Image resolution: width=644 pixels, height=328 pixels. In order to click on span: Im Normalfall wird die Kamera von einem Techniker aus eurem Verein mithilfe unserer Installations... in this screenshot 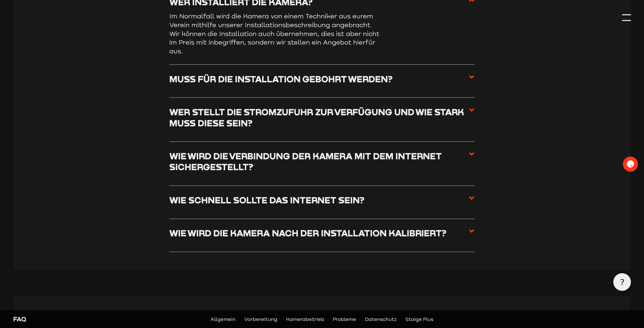, I will do `click(274, 33)`.